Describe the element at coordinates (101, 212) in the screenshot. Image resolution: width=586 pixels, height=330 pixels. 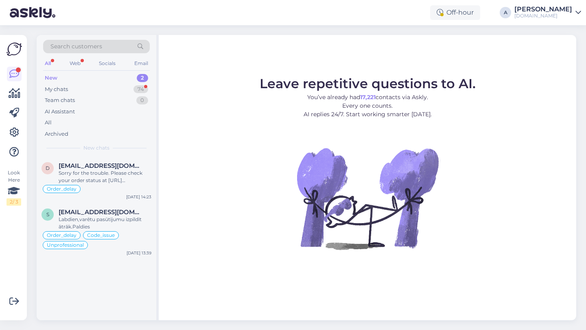
I see `span: sarmiteulpe@inbox.lv` at that location.